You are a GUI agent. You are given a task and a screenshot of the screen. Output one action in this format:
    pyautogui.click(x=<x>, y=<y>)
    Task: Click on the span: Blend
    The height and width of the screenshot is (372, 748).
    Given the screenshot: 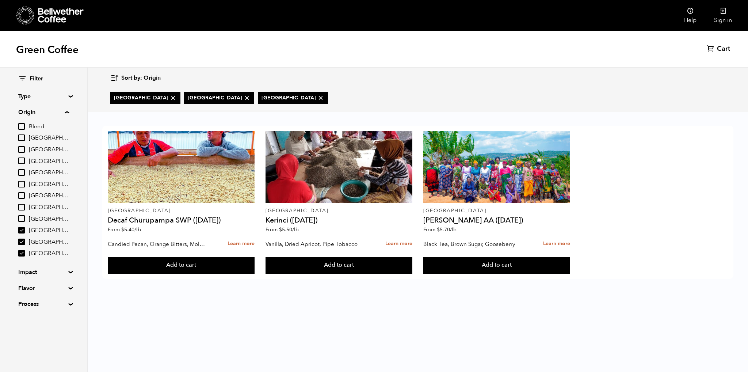 What is the action you would take?
    pyautogui.click(x=49, y=127)
    